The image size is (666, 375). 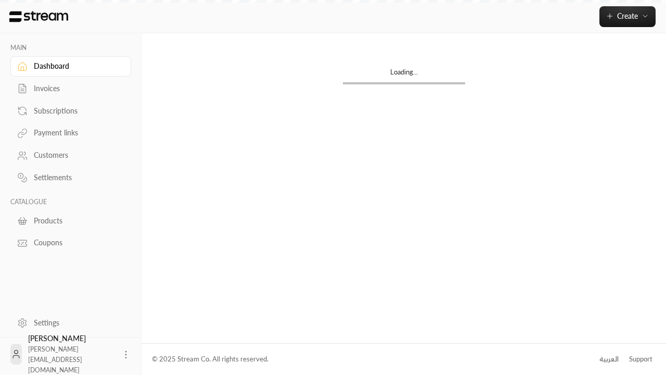 I want to click on a: Products, so click(x=71, y=220).